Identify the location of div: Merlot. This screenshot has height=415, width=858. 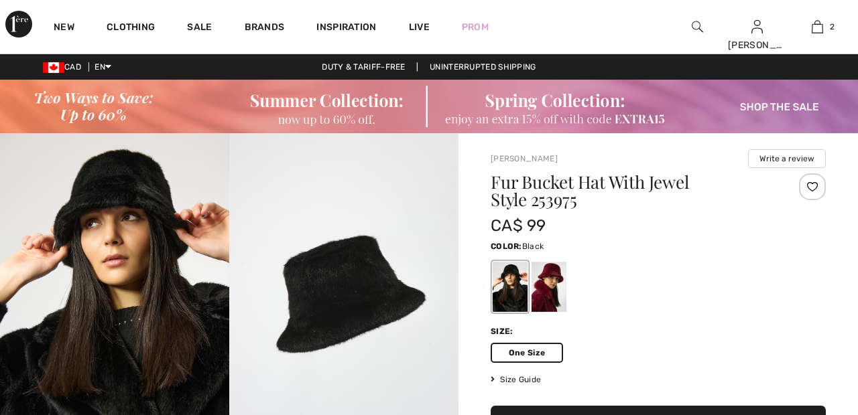
(549, 287).